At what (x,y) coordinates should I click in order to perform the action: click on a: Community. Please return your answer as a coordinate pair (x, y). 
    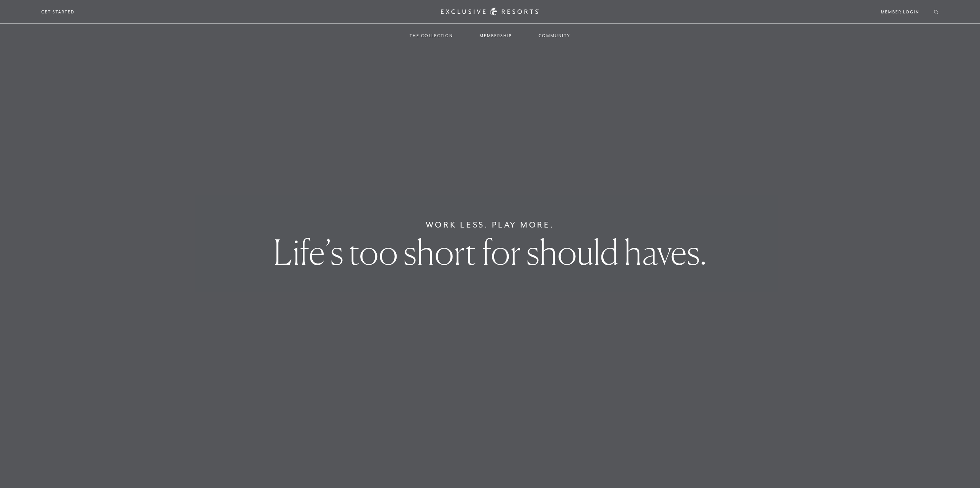
    Looking at the image, I should click on (555, 36).